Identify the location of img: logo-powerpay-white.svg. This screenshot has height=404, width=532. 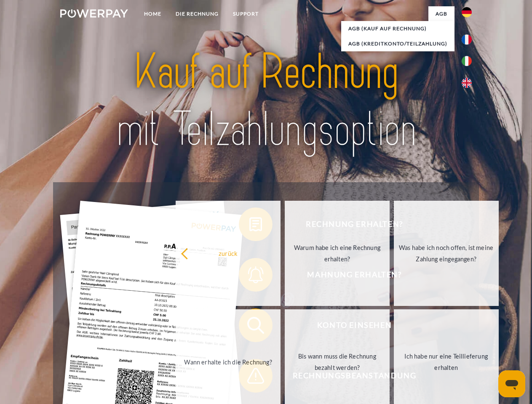
(94, 14).